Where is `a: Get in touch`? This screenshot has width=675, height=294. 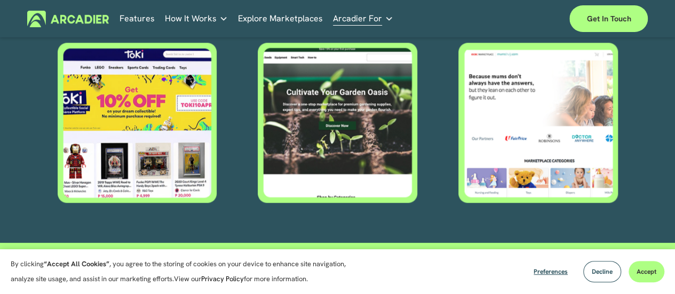 a: Get in touch is located at coordinates (608, 19).